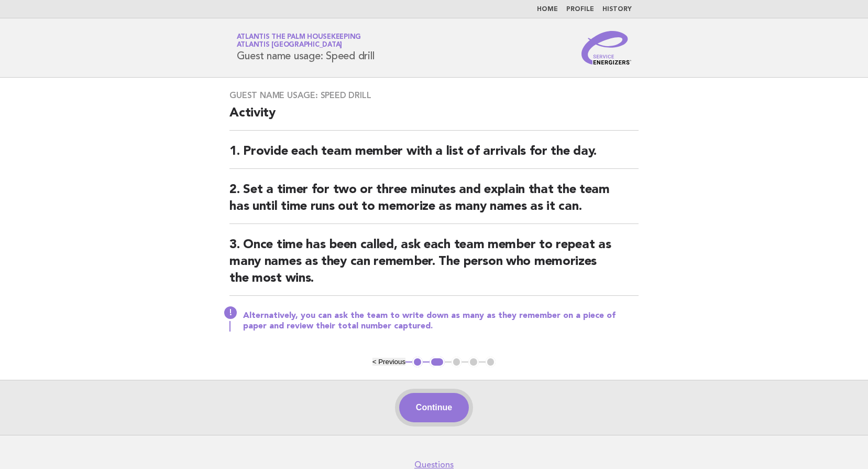 The image size is (868, 469). What do you see at coordinates (434, 407) in the screenshot?
I see `button: Continue` at bounding box center [434, 407].